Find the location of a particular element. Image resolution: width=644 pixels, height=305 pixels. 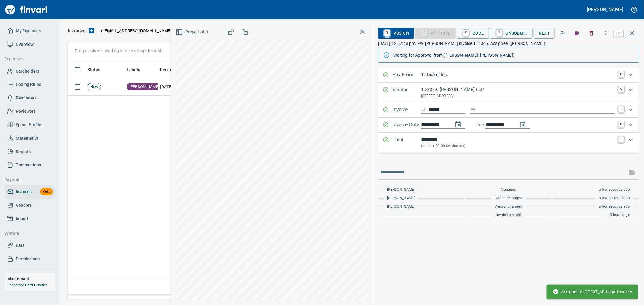

span: Assigned is located at coordinates (509, 190).